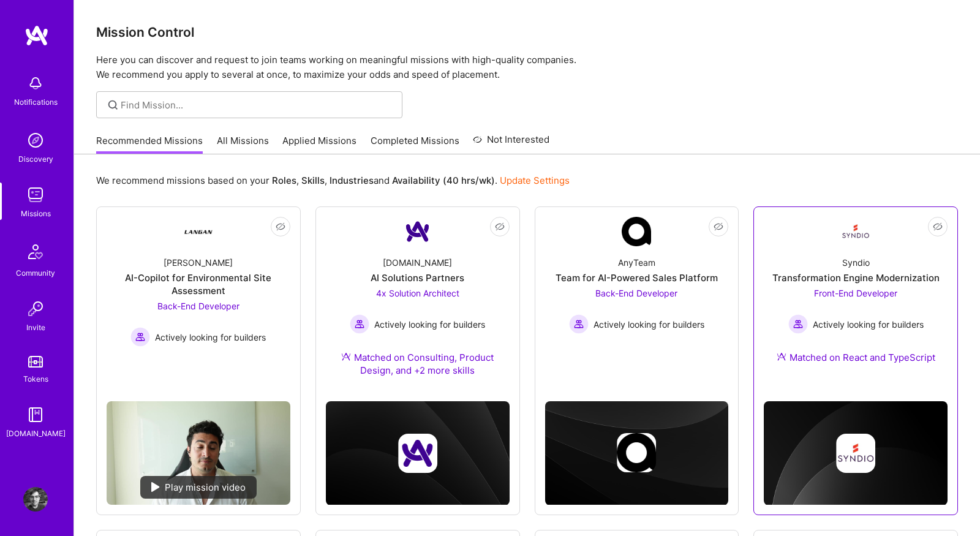  Describe the element at coordinates (352, 180) in the screenshot. I see `b: Industries` at that location.